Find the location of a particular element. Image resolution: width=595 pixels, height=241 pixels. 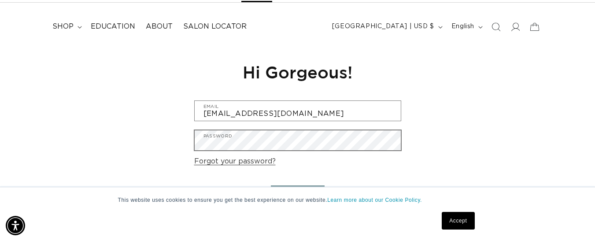

div: Chat Widget is located at coordinates (536, 193).